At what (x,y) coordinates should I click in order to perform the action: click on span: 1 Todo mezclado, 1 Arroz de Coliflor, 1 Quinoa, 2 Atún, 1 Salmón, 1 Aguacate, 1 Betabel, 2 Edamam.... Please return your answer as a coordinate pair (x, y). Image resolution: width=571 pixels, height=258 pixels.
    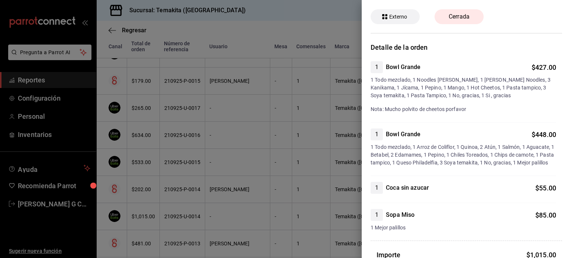
    Looking at the image, I should click on (463, 155).